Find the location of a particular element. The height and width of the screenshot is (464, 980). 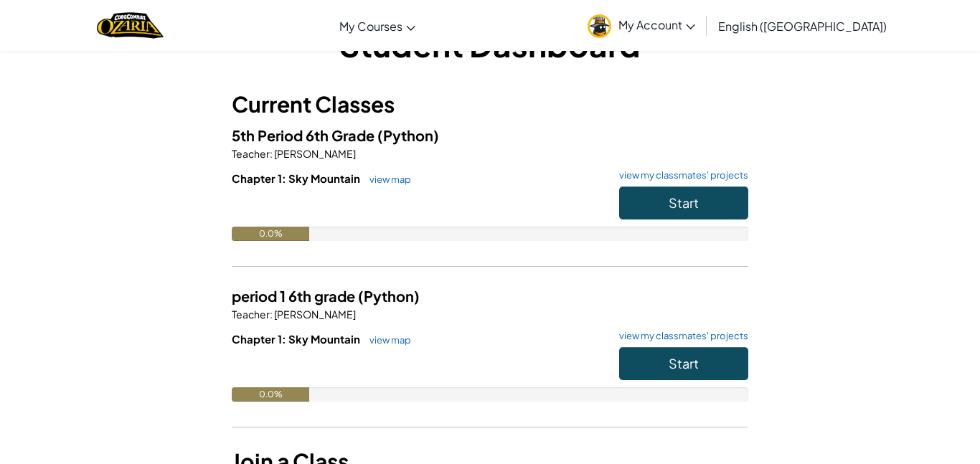

img: avatar is located at coordinates (599, 26).